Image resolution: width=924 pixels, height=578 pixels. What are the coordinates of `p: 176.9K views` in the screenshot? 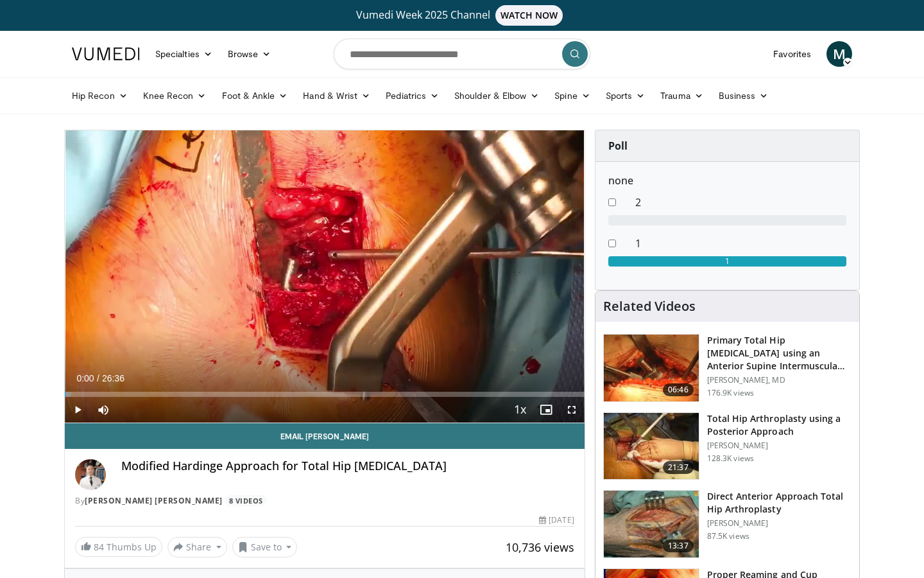 It's located at (730, 393).